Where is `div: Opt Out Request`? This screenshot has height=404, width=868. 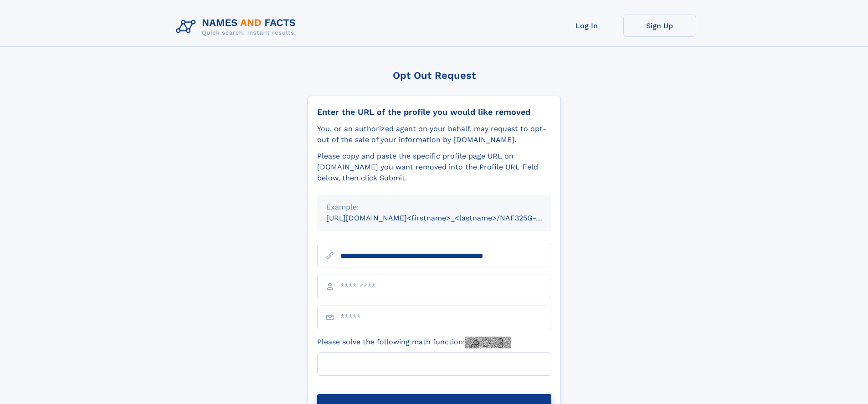
div: Opt Out Request is located at coordinates (434, 75).